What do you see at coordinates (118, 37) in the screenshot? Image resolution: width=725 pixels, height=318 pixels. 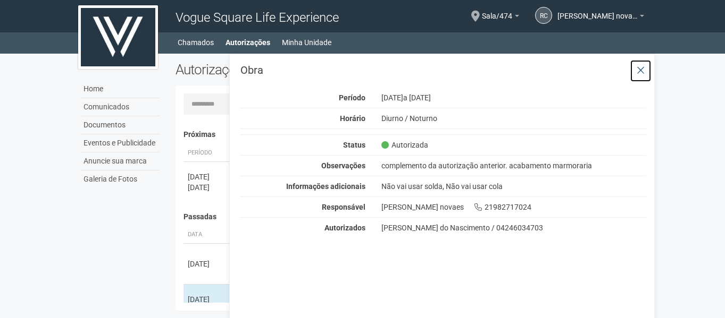 I see `img: logo.jpg` at bounding box center [118, 37].